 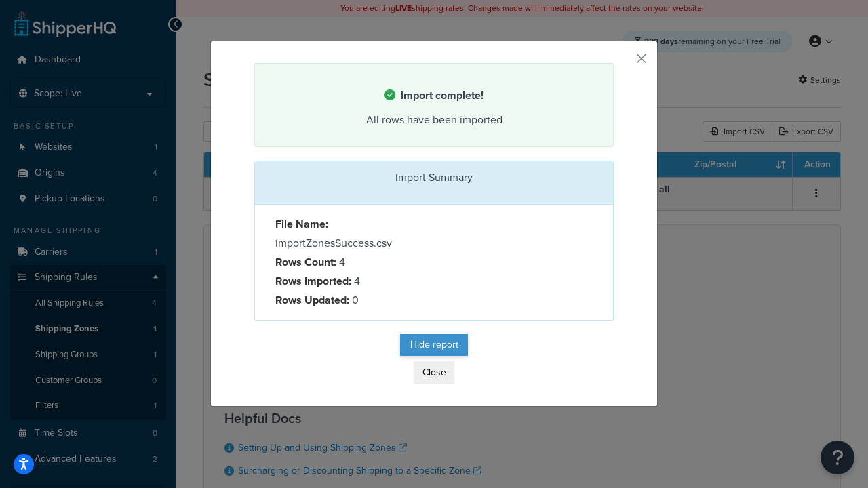 What do you see at coordinates (312, 300) in the screenshot?
I see `strong: Rows Updated:` at bounding box center [312, 300].